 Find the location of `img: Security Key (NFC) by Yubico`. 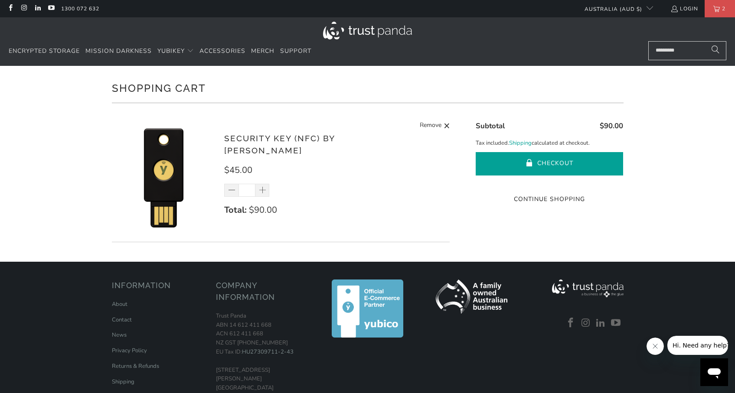

img: Security Key (NFC) by Yubico is located at coordinates (164, 177).